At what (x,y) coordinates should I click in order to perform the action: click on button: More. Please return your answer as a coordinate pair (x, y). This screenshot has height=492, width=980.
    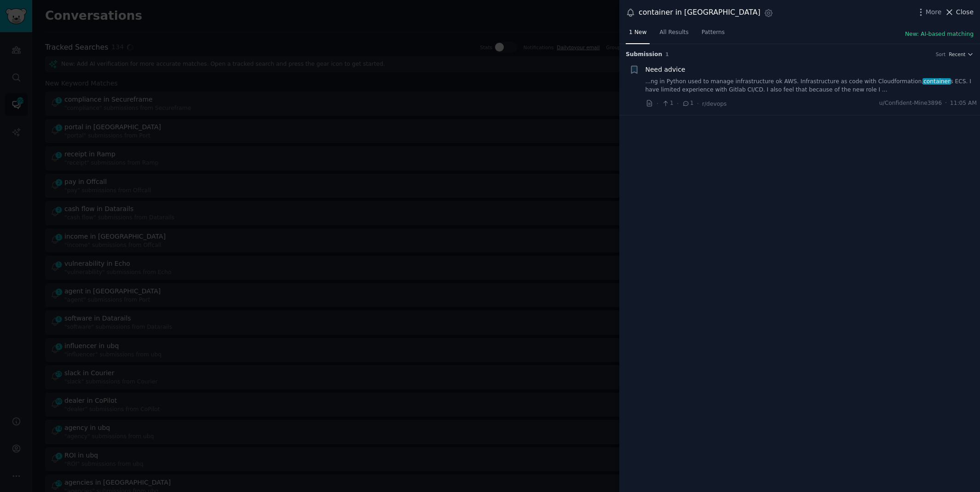
    Looking at the image, I should click on (929, 12).